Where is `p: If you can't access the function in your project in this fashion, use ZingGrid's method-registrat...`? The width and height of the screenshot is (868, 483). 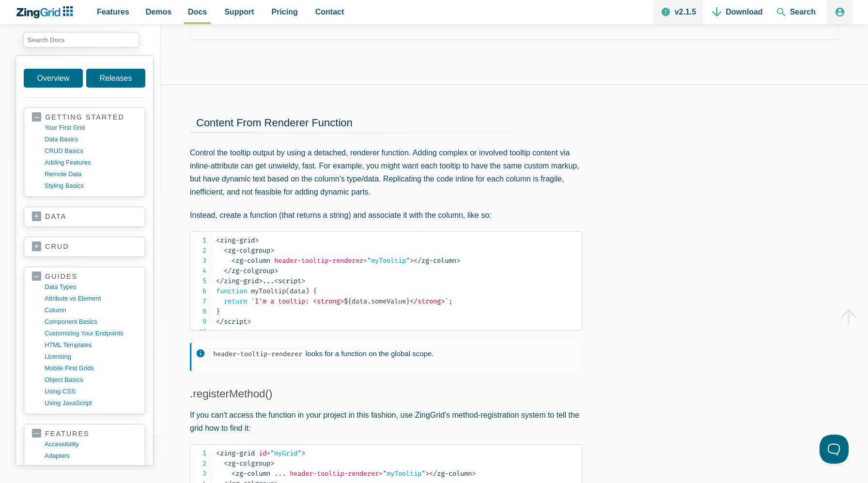
p: If you can't access the function in your project in this fashion, use ZingGrid's method-registrat... is located at coordinates (386, 421).